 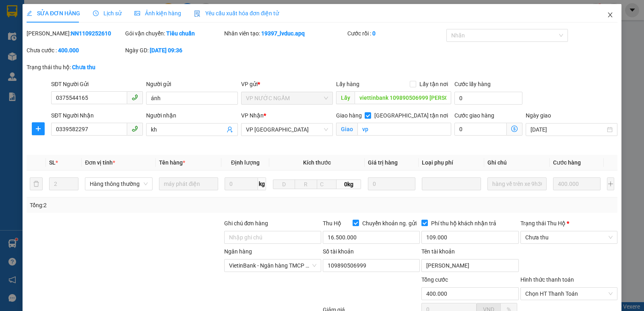 I want to click on input: Ngày giao, so click(x=568, y=129).